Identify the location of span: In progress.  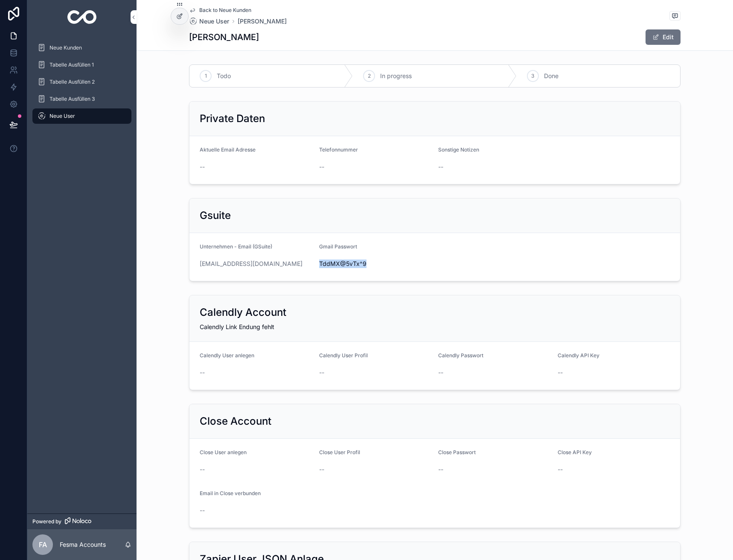
(396, 76).